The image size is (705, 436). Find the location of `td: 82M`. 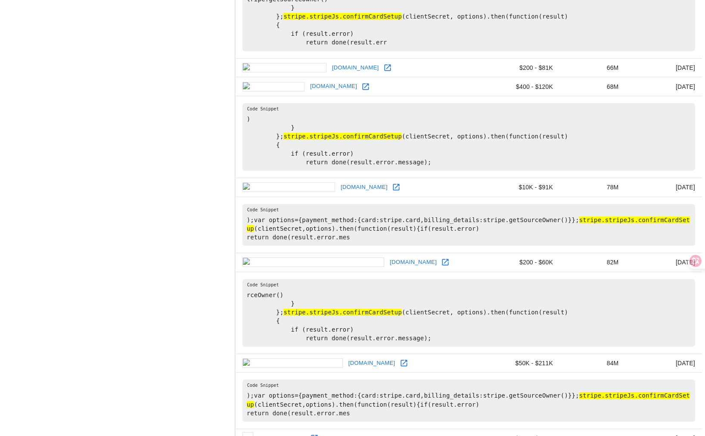

td: 82M is located at coordinates (593, 262).